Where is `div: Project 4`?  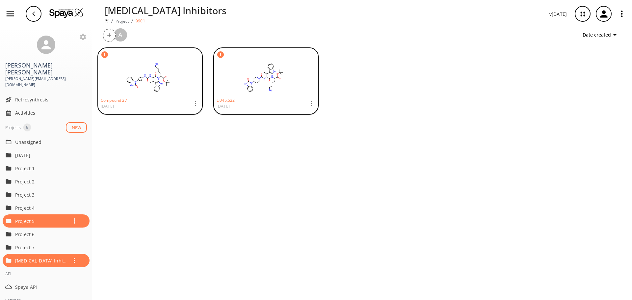
div: Project 4 is located at coordinates (46, 208).